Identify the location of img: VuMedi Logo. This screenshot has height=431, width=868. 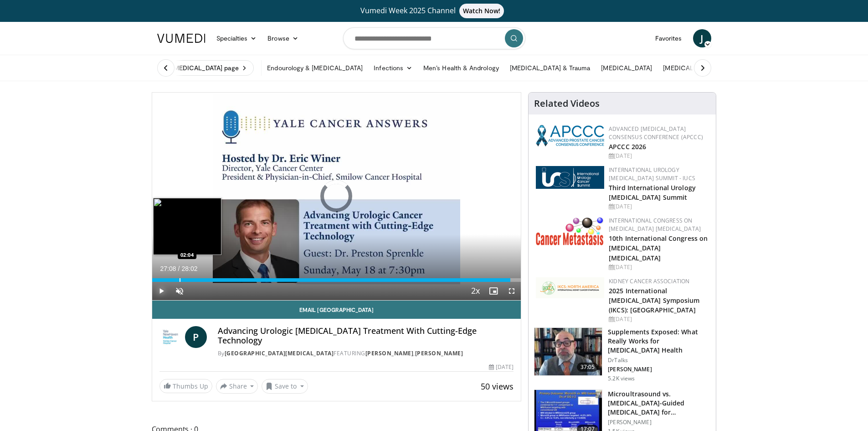
(182, 38).